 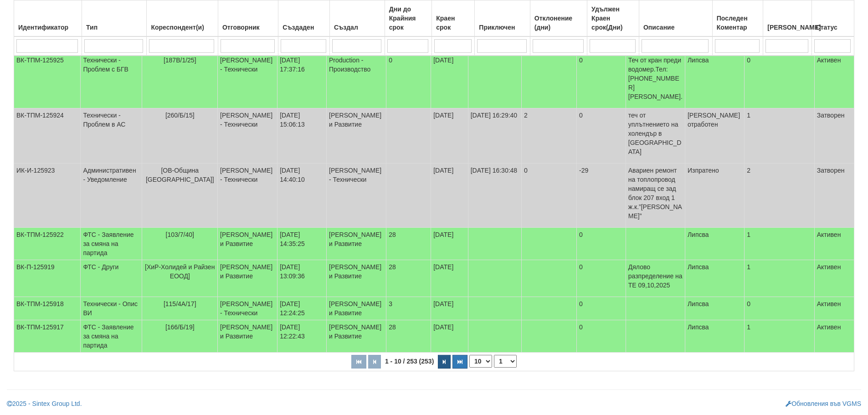 What do you see at coordinates (180, 271) in the screenshot?
I see `span: [ХиР-Холидей и Райзен ЕООД]` at bounding box center [180, 271].